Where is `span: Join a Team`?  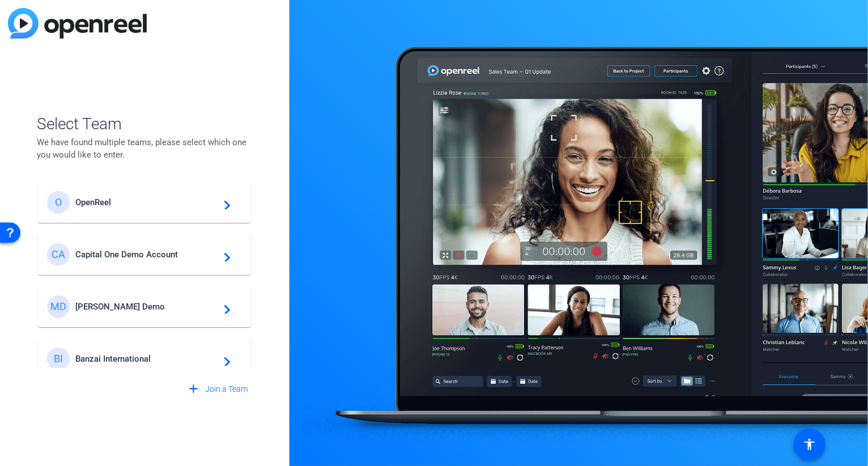 span: Join a Team is located at coordinates (226, 389).